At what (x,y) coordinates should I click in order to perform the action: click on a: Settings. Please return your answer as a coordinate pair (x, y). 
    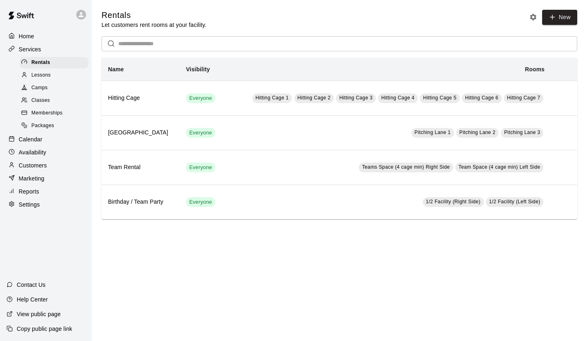
    Looking at the image, I should click on (46, 204).